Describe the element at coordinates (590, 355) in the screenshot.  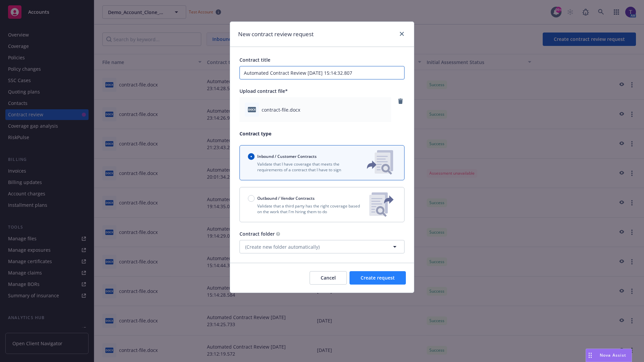
I see `div: Drag to move` at that location.